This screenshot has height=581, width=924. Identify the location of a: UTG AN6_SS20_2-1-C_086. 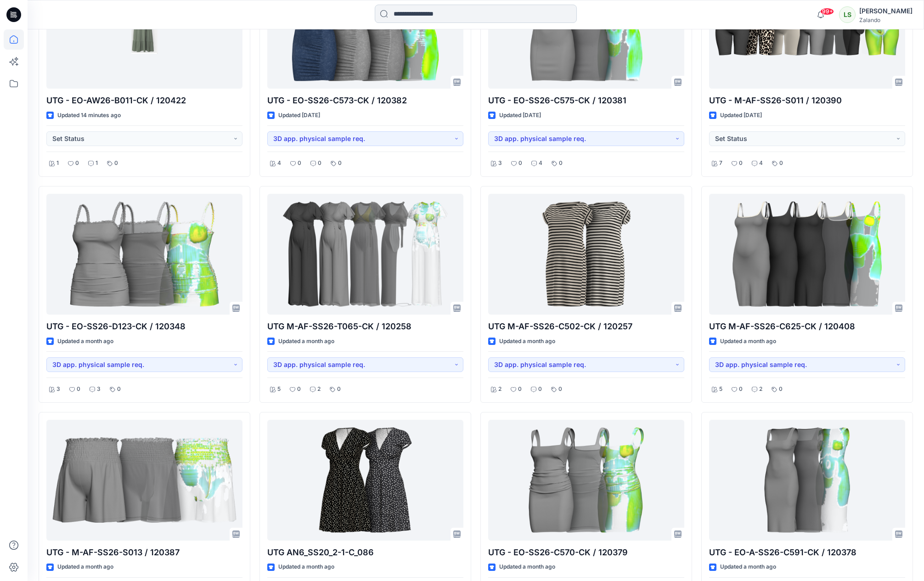
(365, 480).